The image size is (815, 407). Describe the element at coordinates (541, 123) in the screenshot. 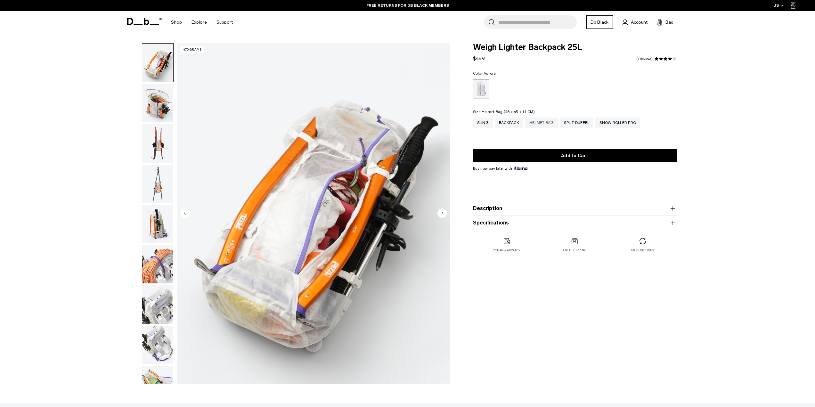

I see `a: Helmet Bag` at that location.